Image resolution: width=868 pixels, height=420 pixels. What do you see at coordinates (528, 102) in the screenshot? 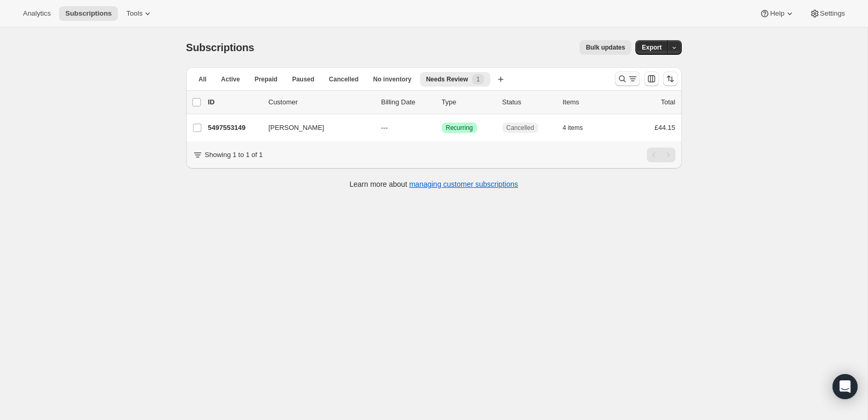
I see `p: Status` at bounding box center [528, 102].